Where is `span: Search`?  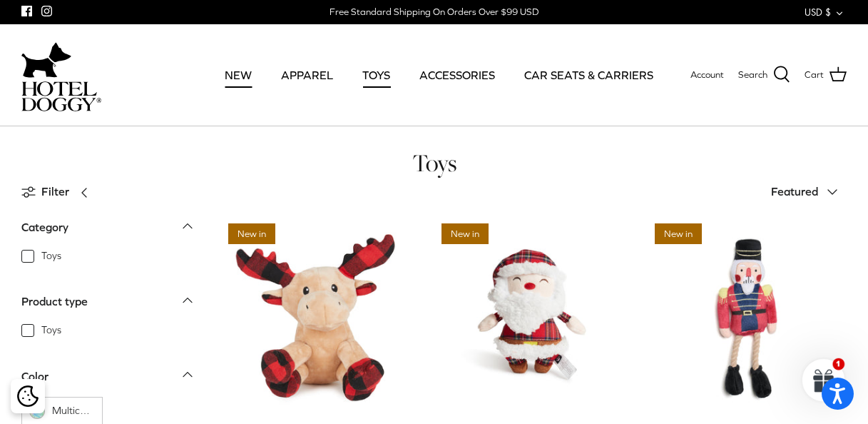
span: Search is located at coordinates (752, 75).